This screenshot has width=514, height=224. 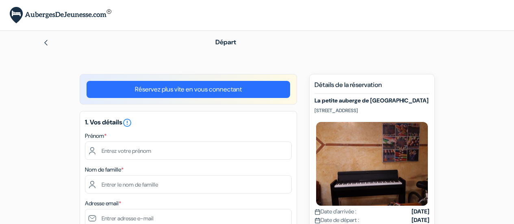 I want to click on img: AubergesDeJeunesse.com, so click(x=61, y=15).